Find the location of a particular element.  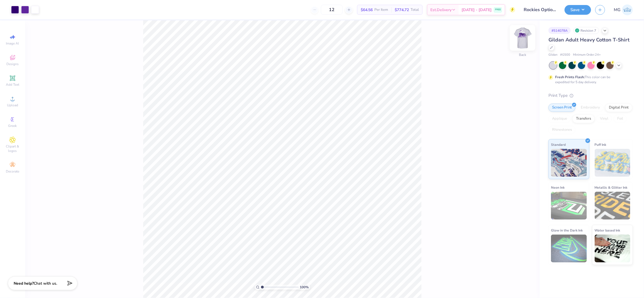

span: # G500 is located at coordinates (565, 55).